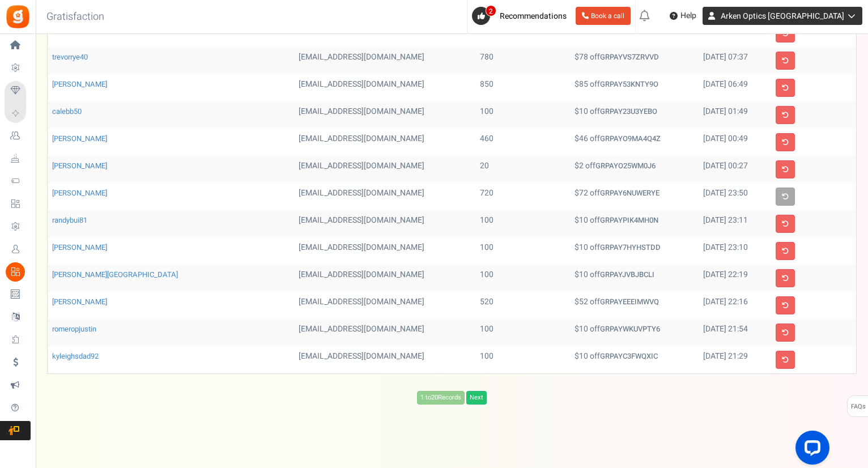 This screenshot has height=468, width=868. What do you see at coordinates (67, 111) in the screenshot?
I see `a: calebb50` at bounding box center [67, 111].